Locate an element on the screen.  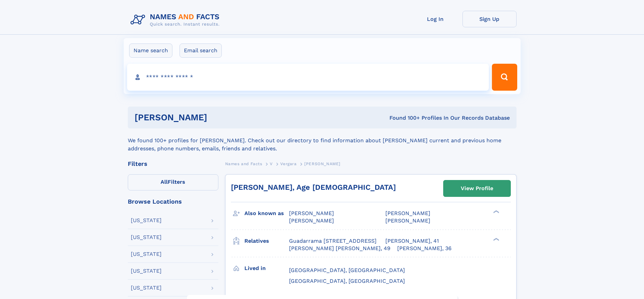
h3: Relatives is located at coordinates (266, 241).